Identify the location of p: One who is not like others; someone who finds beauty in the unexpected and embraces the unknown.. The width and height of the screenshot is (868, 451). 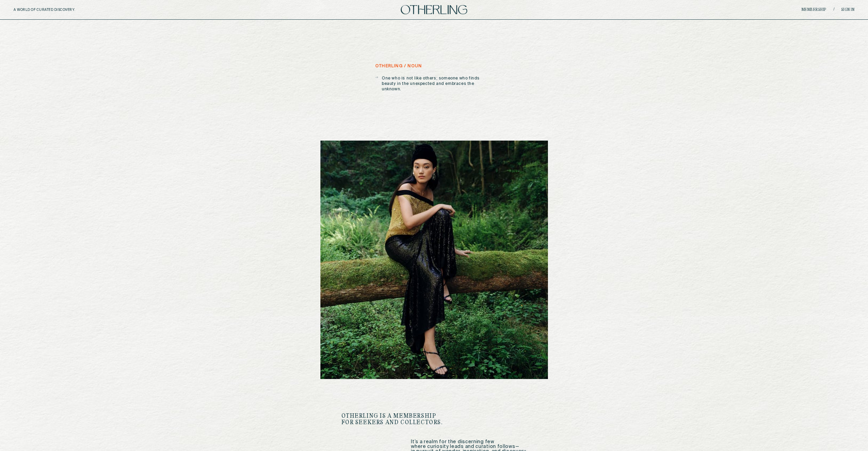
(437, 84).